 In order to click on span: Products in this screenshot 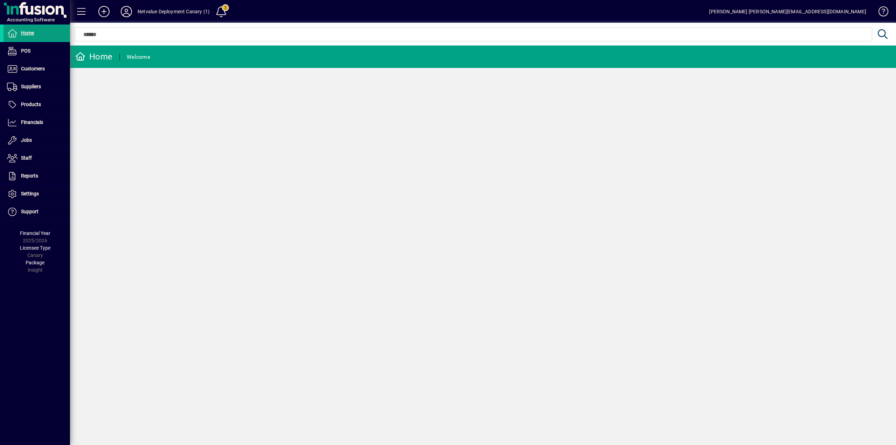, I will do `click(31, 104)`.